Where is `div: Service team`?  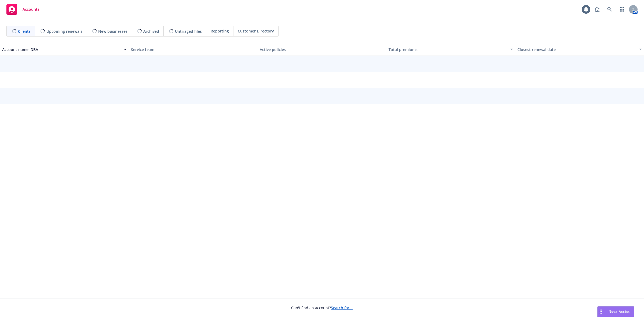
div: Service team is located at coordinates (193, 50).